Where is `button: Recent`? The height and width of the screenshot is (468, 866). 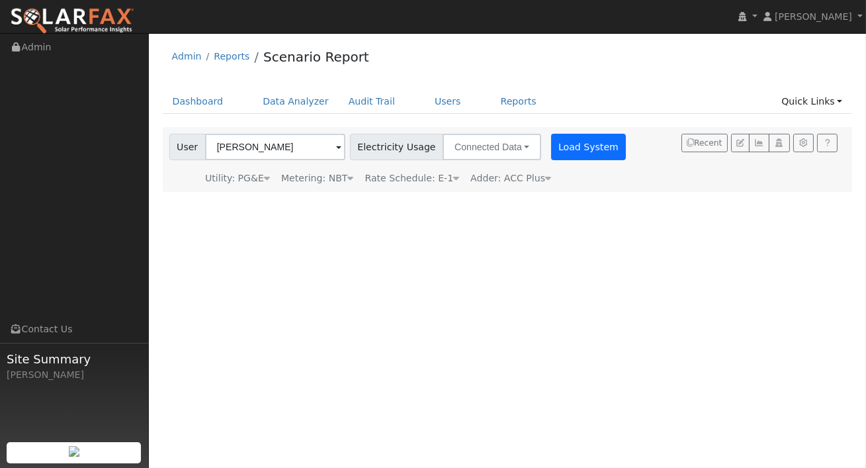
button: Recent is located at coordinates (704, 143).